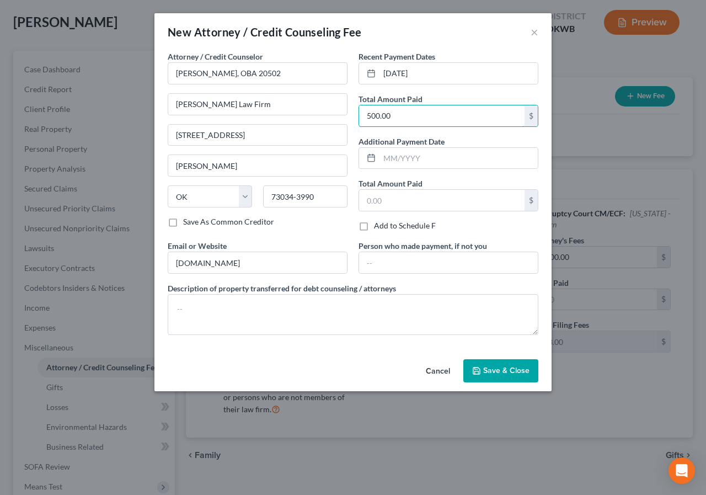 The width and height of the screenshot is (706, 495). Describe the element at coordinates (438, 371) in the screenshot. I see `button: Cancel` at that location.